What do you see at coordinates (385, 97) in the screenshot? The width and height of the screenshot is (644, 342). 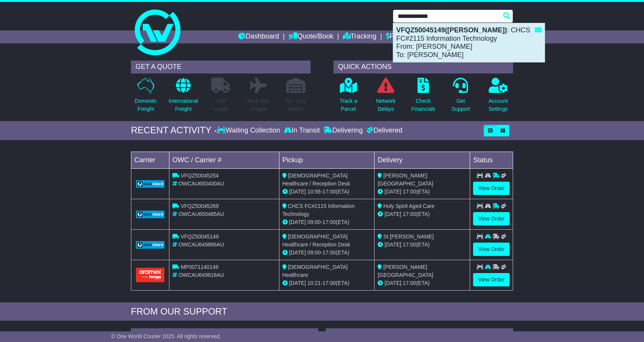 I see `a: NetworkDelays` at bounding box center [385, 97].